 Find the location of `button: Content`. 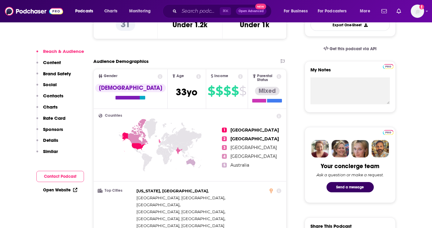

button: Content is located at coordinates (48, 65).